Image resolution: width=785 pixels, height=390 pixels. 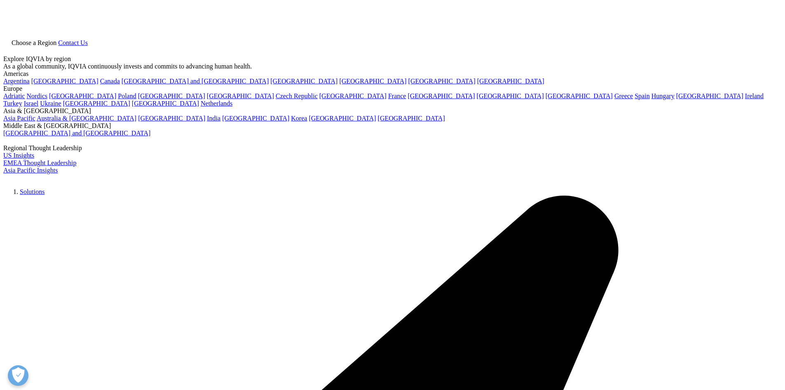 I want to click on a: Netherlands, so click(x=216, y=103).